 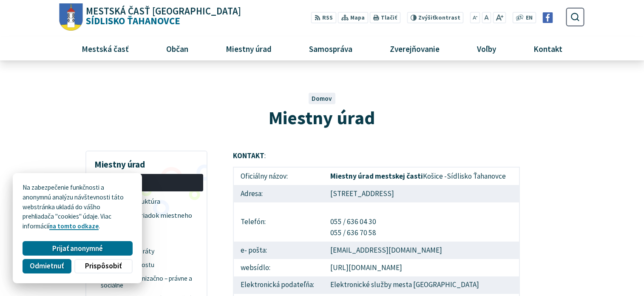 I want to click on a: Mestská časť, so click(x=105, y=48).